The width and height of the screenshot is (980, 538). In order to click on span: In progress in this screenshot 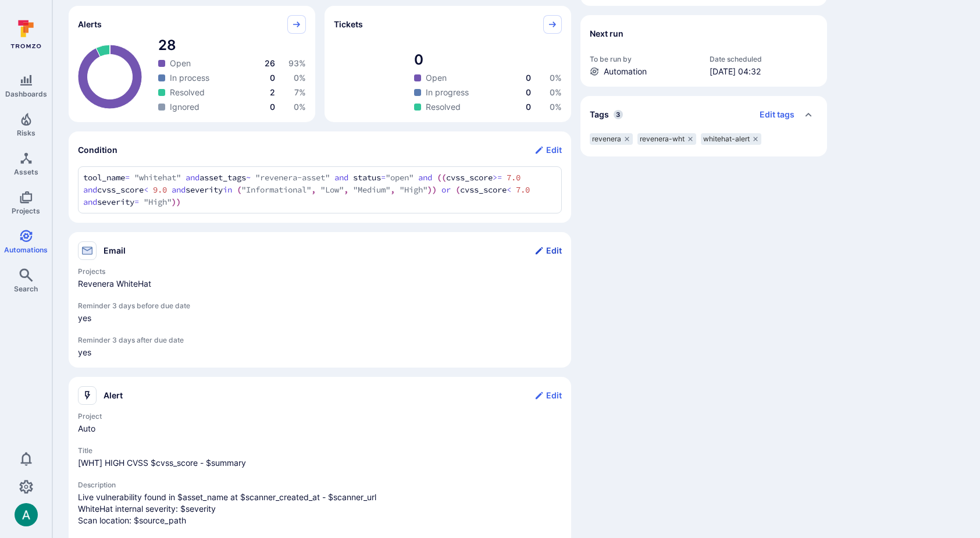, I will do `click(447, 93)`.